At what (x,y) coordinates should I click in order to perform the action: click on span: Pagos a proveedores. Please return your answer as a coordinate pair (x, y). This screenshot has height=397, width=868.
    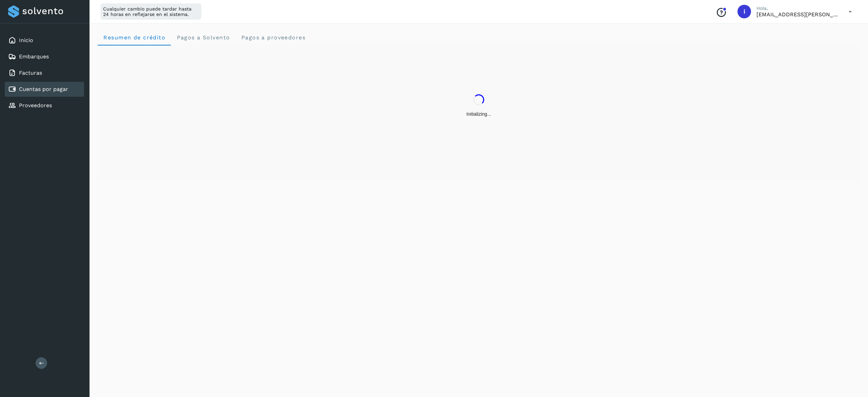
    Looking at the image, I should click on (273, 38).